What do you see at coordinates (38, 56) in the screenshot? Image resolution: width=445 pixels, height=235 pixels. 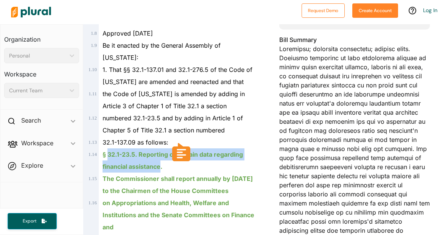 I see `div: Personal` at bounding box center [38, 56].